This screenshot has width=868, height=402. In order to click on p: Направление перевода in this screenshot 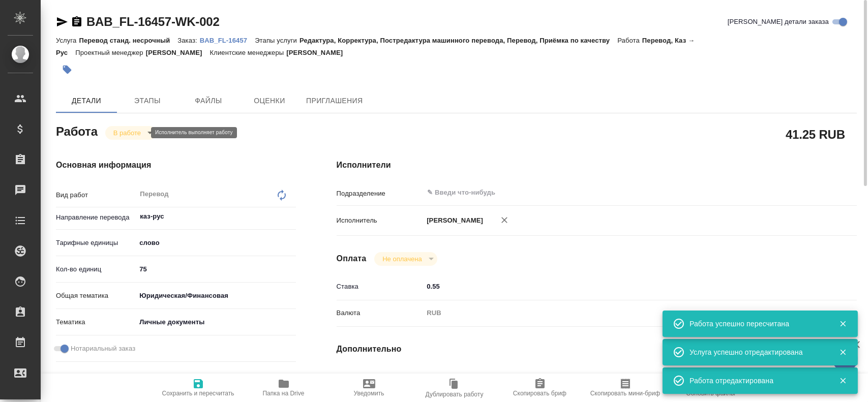, I will do `click(96, 218)`.